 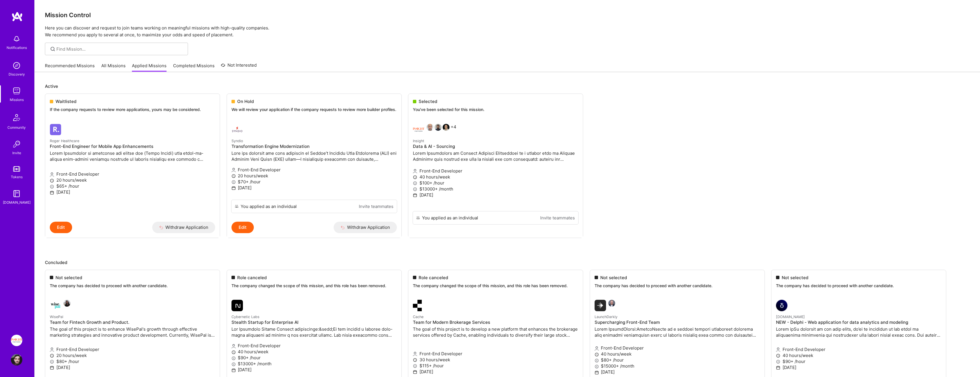 I want to click on span: On Hold, so click(x=246, y=101).